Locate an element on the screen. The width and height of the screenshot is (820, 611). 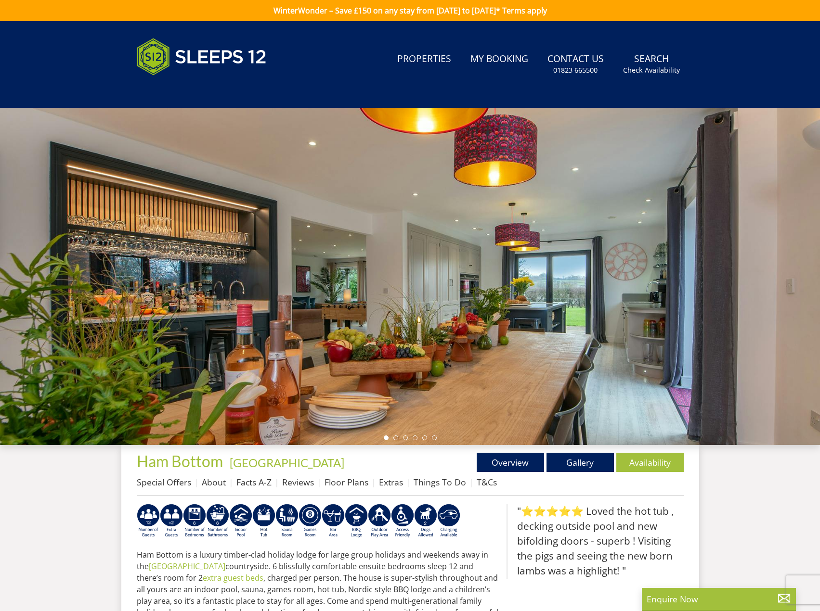
img: AD_4nXcpX5uDwed6-YChlrI2BYOgXwgg3aqYHOhRm0XfZB-YtQW2NrmeCr45vGAfVKUq4uWnc59ZmEsEzoF5o39EWARlT1ewO... is located at coordinates (264, 521).